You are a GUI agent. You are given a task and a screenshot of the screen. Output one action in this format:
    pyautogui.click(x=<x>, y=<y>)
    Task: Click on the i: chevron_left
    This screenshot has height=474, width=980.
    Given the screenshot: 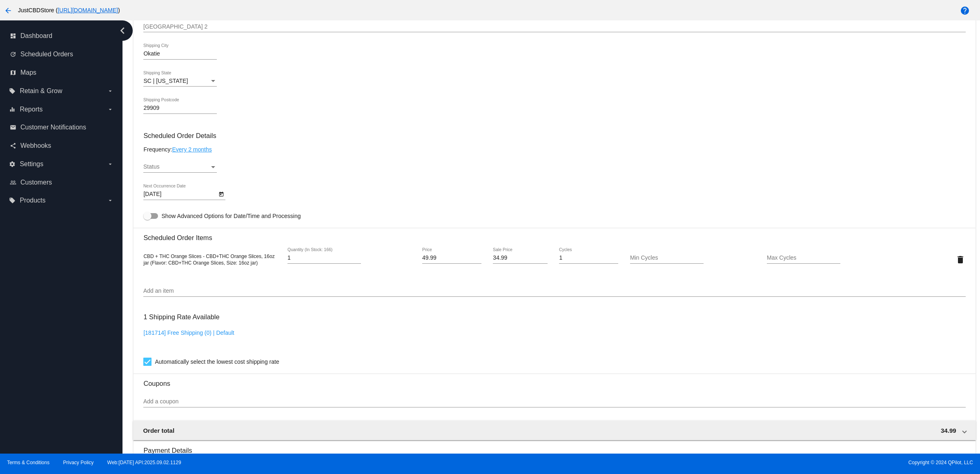 What is the action you would take?
    pyautogui.click(x=123, y=31)
    